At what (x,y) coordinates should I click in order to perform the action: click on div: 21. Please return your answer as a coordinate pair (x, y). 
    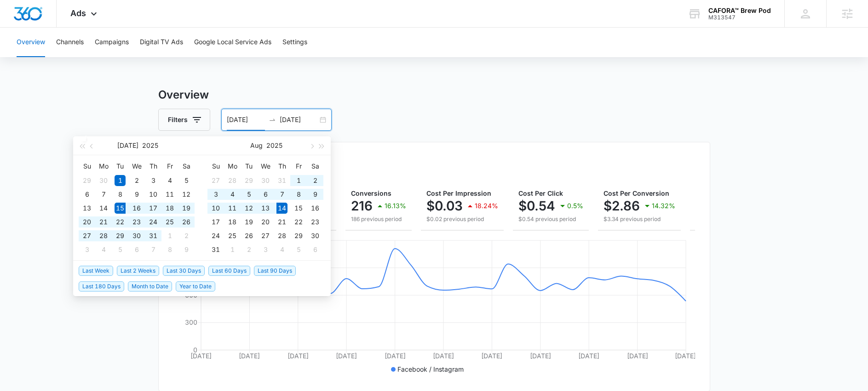
    Looking at the image, I should click on (282, 222).